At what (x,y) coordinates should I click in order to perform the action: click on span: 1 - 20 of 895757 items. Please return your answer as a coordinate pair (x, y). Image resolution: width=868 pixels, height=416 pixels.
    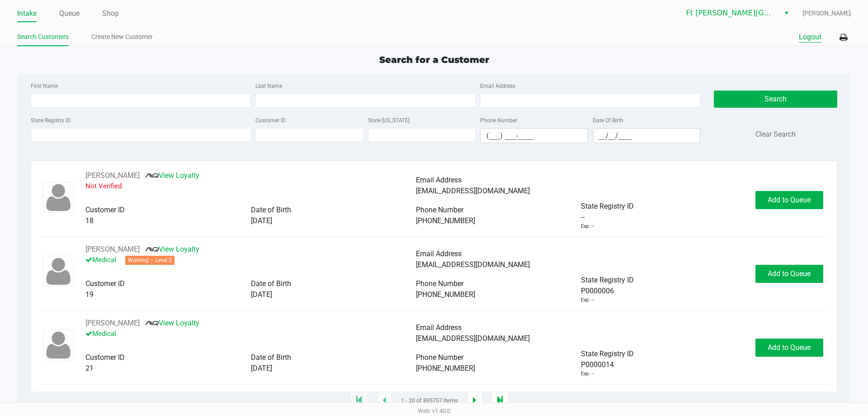
    Looking at the image, I should click on (430, 401).